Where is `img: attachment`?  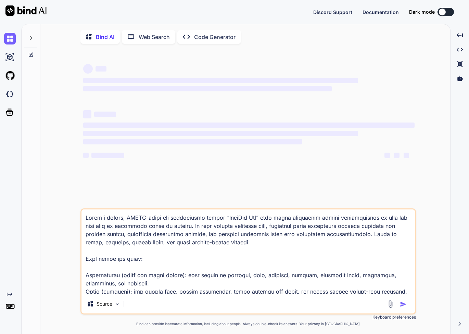
img: attachment is located at coordinates (390, 304).